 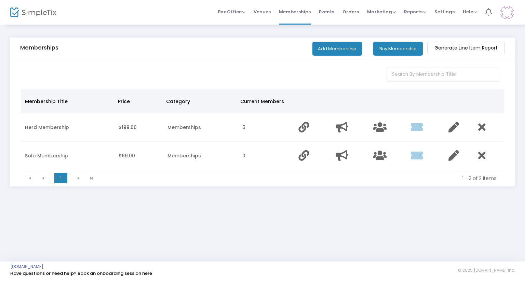 What do you see at coordinates (398, 49) in the screenshot?
I see `button: Buy Membership` at bounding box center [398, 49].